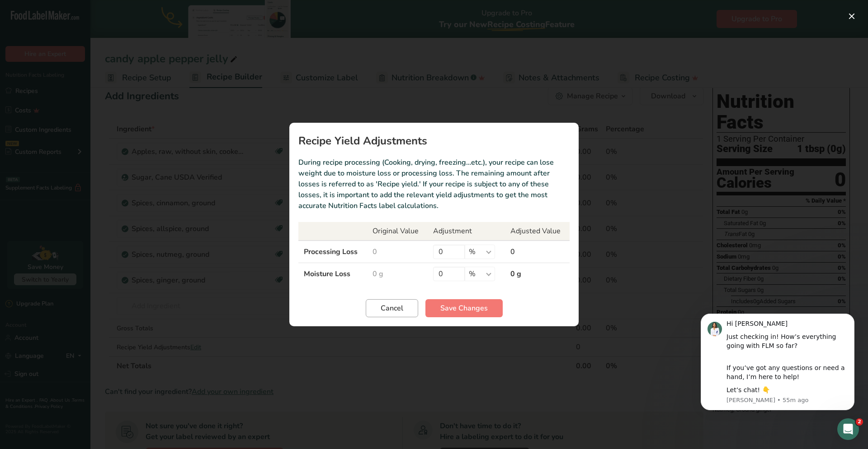  What do you see at coordinates (333, 252) in the screenshot?
I see `td: Processing Loss` at bounding box center [333, 252].